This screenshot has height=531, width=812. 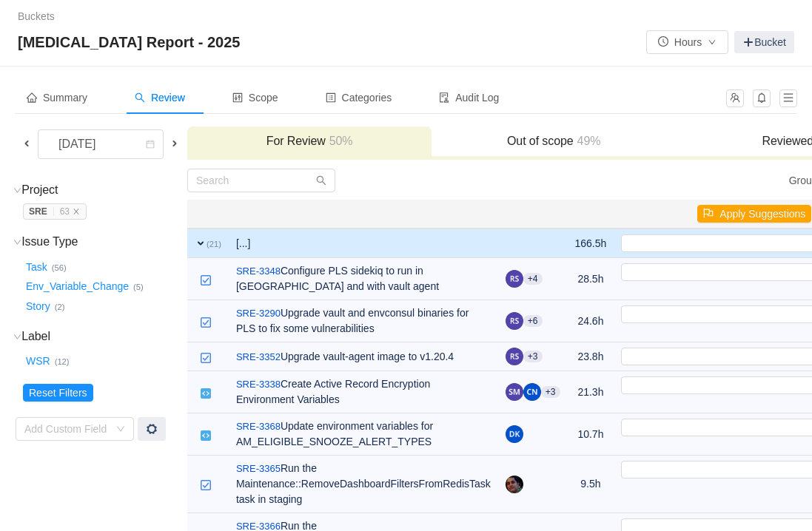 I want to click on aui-badge: +4, so click(x=533, y=279).